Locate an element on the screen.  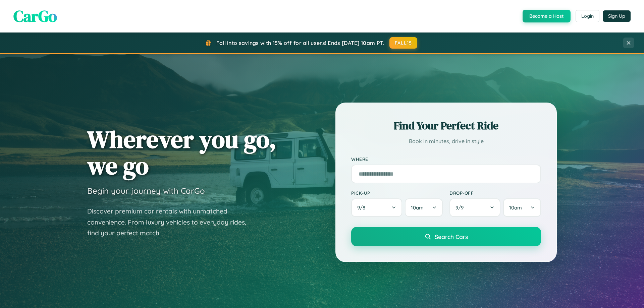
h2: Find Your Perfect Ride is located at coordinates (446, 126).